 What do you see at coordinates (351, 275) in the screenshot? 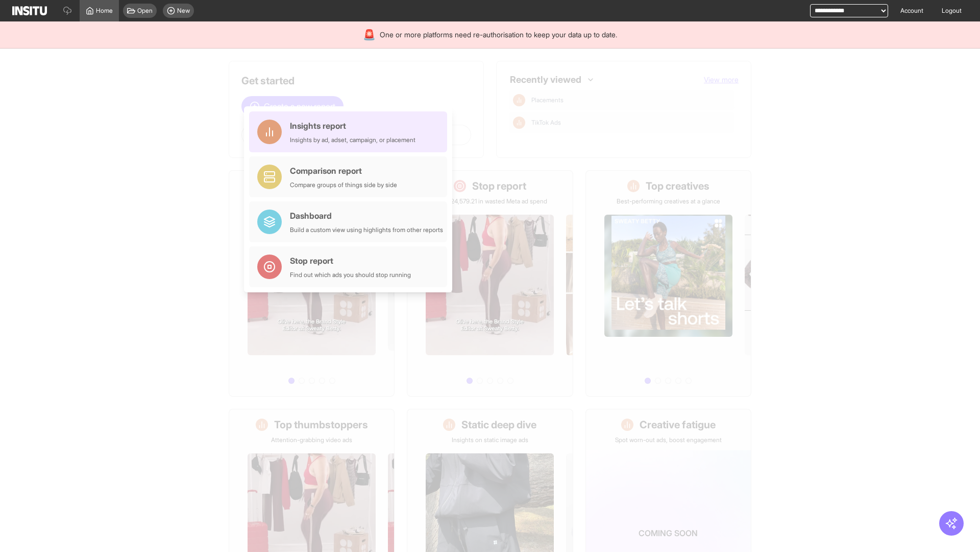
I see `div: Find out which ads you should stop running` at bounding box center [351, 275].